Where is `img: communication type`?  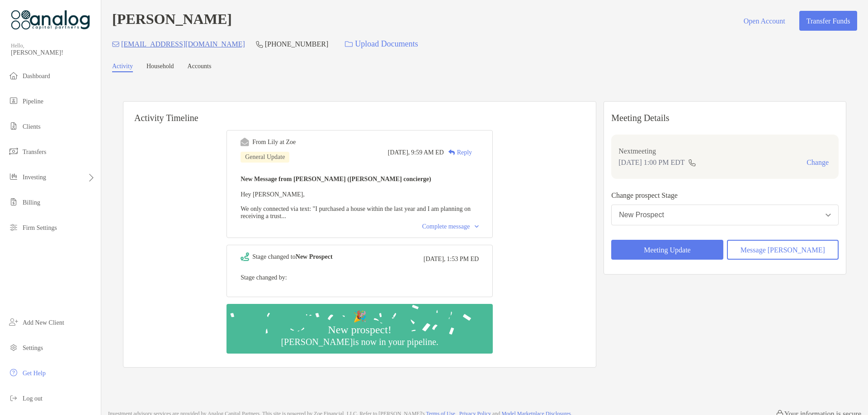
img: communication type is located at coordinates (692, 163).